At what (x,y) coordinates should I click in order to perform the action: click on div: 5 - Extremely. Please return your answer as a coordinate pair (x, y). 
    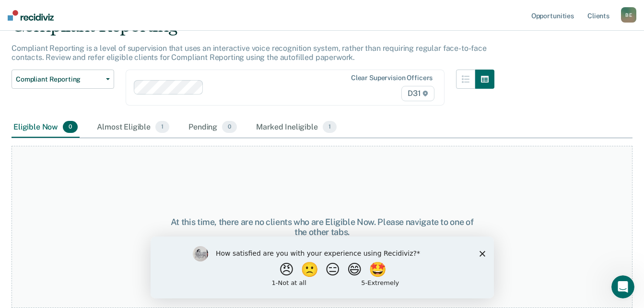
    Looking at the image, I should click on (255, 46).